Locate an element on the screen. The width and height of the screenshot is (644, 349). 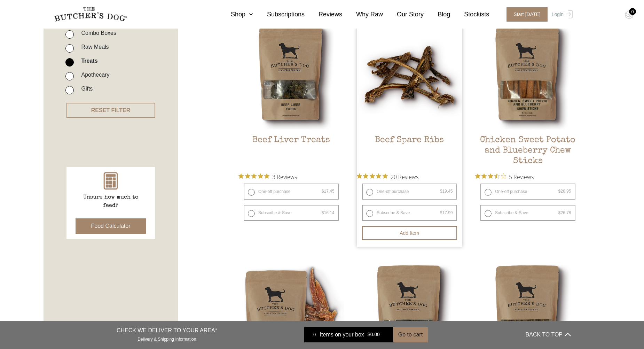
a: Login is located at coordinates (560, 15).